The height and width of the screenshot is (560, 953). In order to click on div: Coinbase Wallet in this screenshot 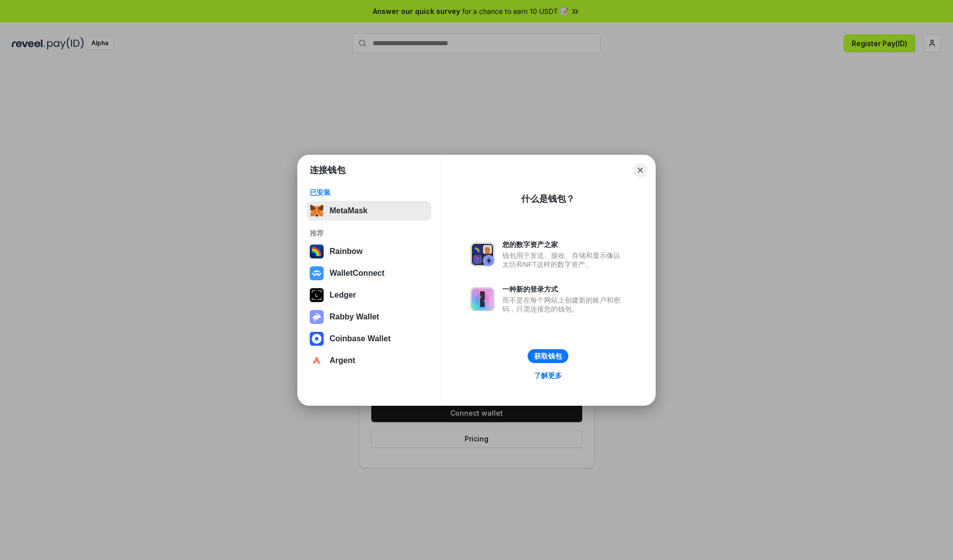, I will do `click(360, 339)`.